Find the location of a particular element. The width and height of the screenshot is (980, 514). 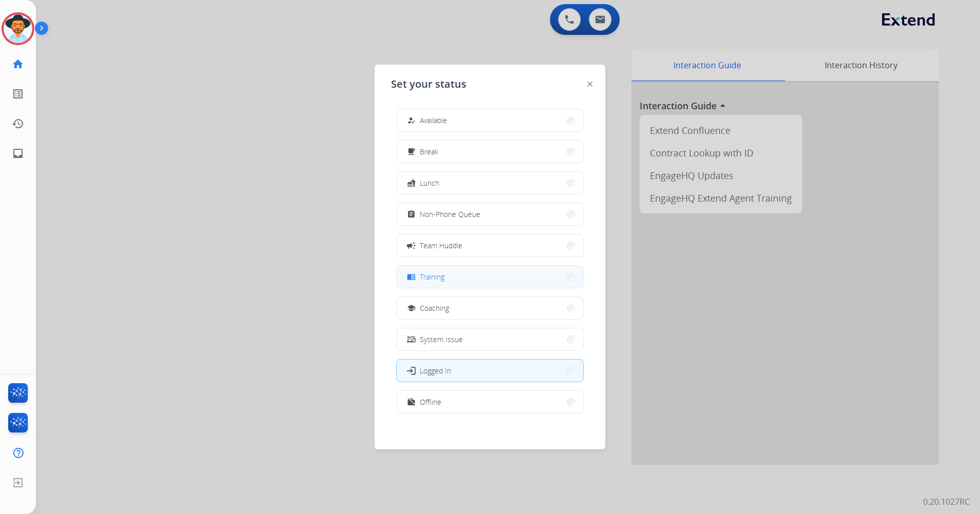

span: Set your status is located at coordinates (428, 84).